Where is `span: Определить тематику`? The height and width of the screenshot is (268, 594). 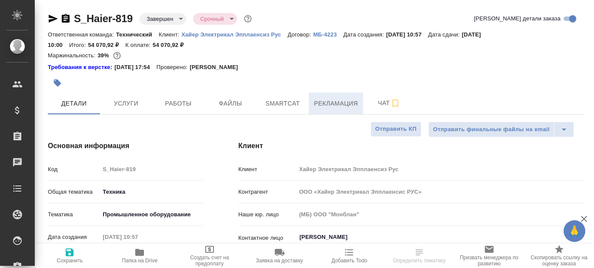
span: Определить тематику is located at coordinates (418, 261).